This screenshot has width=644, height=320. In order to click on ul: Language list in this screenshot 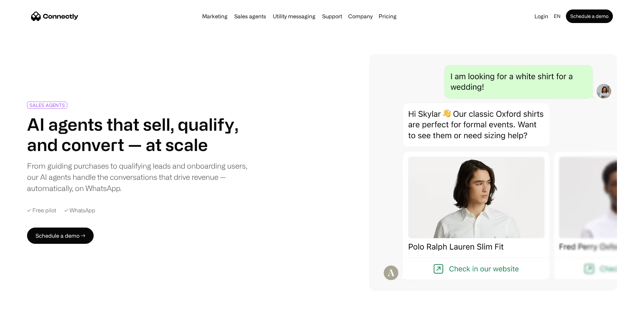, I will do `click(27, 312)`.